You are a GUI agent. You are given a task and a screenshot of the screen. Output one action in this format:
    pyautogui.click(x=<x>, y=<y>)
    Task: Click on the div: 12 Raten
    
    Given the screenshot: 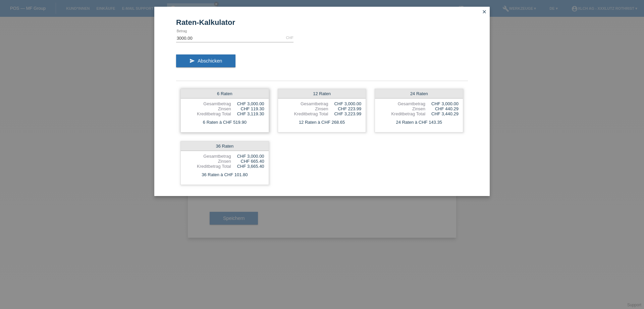 What is the action you would take?
    pyautogui.click(x=322, y=94)
    